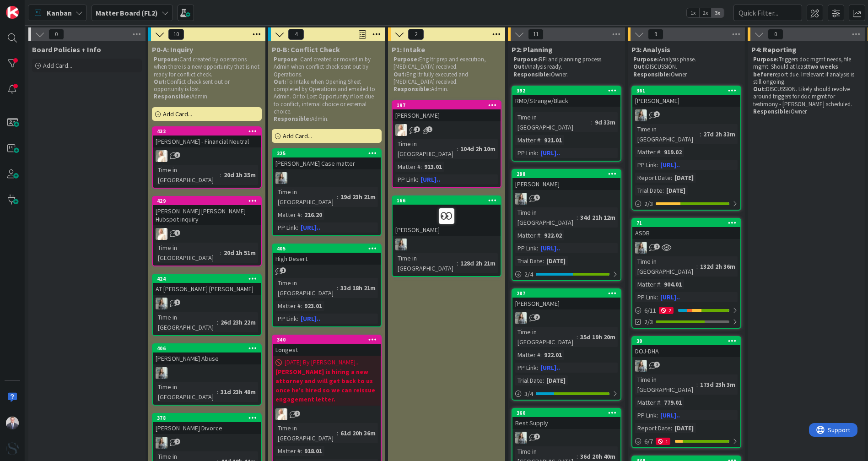 Image resolution: width=868 pixels, height=461 pixels. What do you see at coordinates (409, 50) in the screenshot?
I see `span: P1: Intake` at bounding box center [409, 50].